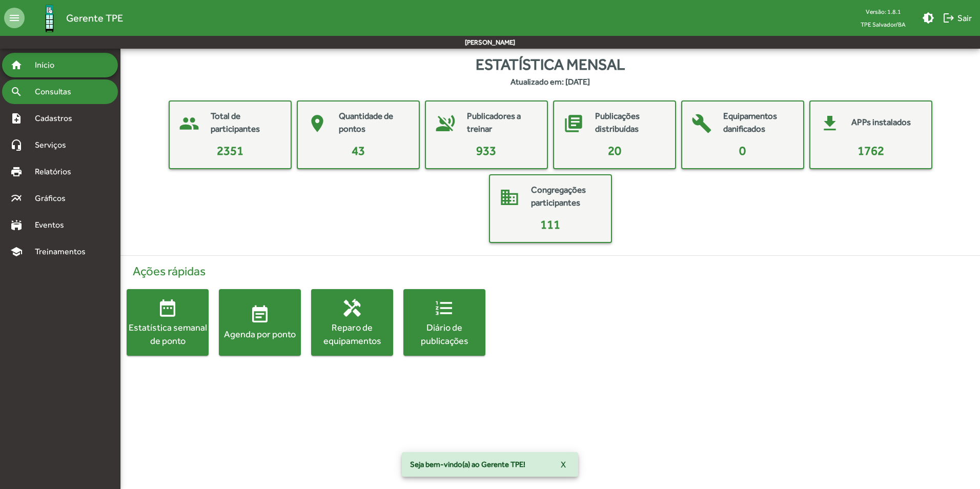 This screenshot has height=489, width=980. I want to click on mat-card-title: APPs instalados, so click(881, 122).